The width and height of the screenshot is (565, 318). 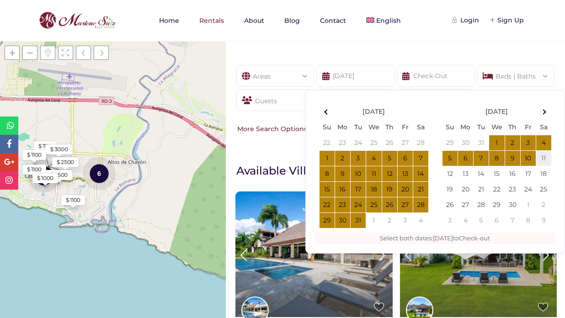 What do you see at coordinates (390, 174) in the screenshot?
I see `td: 12` at bounding box center [390, 174].